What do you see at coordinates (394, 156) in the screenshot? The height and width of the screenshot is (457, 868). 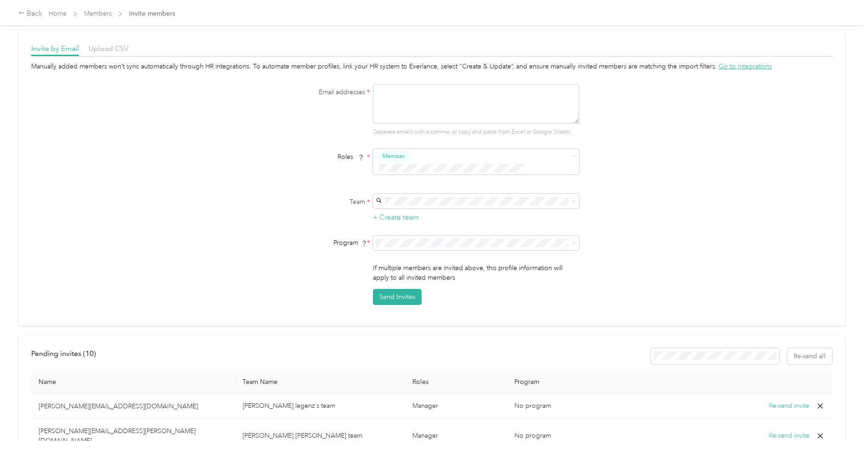 I see `button: Member` at bounding box center [394, 156].